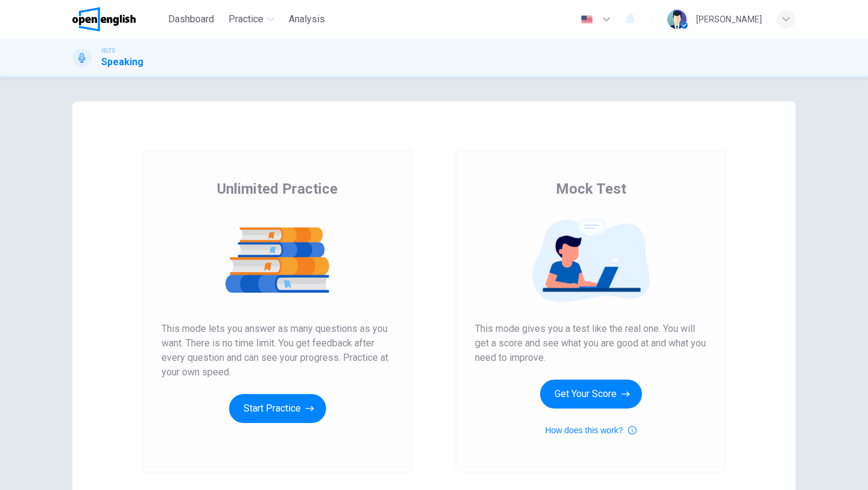 The image size is (868, 490). I want to click on img: en, so click(587, 19).